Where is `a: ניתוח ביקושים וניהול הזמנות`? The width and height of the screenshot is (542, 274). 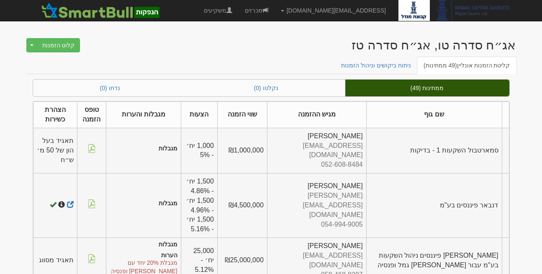
a: ניתוח ביקושים וניהול הזמנות is located at coordinates (376, 65).